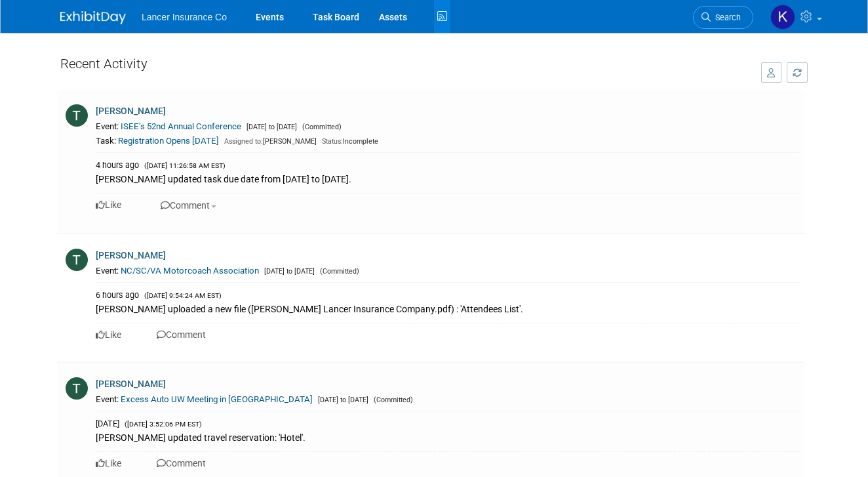 The width and height of the screenshot is (868, 477). Describe the element at coordinates (188, 205) in the screenshot. I see `button: Comment` at that location.